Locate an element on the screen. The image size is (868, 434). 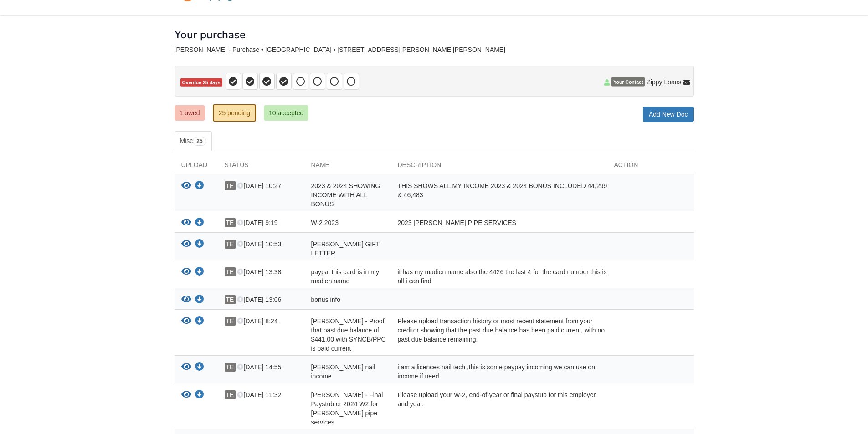
span: Zippy Loans is located at coordinates (664, 82).